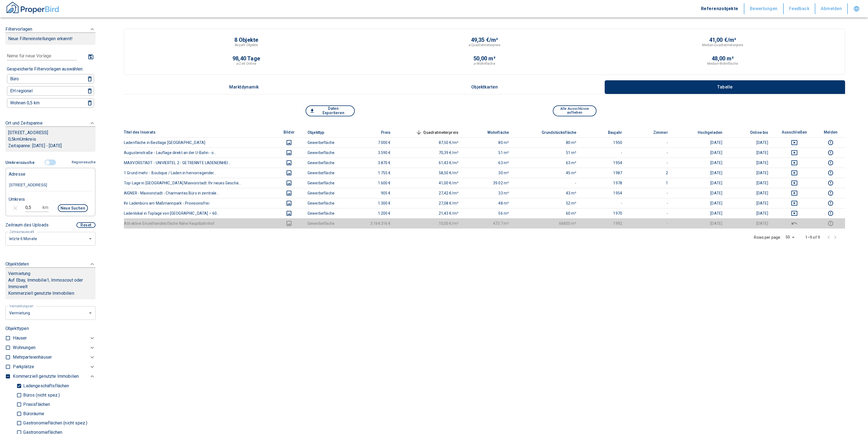 The height and width of the screenshot is (434, 868). Describe the element at coordinates (603, 183) in the screenshot. I see `td: 1978` at that location.